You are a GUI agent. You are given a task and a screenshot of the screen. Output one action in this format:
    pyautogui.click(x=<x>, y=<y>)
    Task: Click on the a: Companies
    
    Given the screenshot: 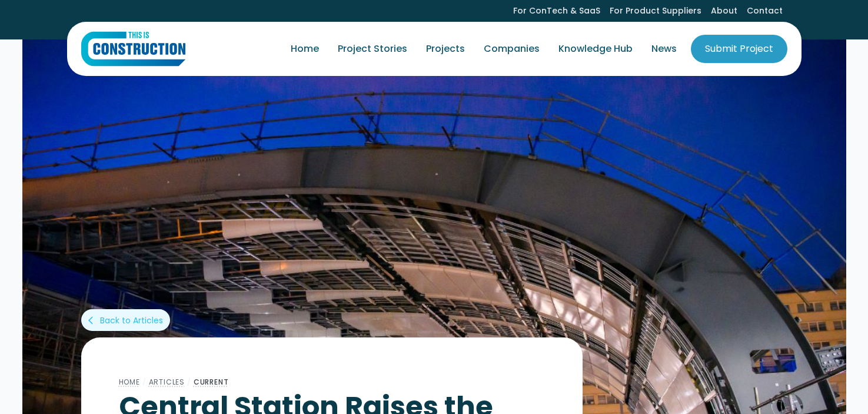 What is the action you would take?
    pyautogui.click(x=512, y=49)
    